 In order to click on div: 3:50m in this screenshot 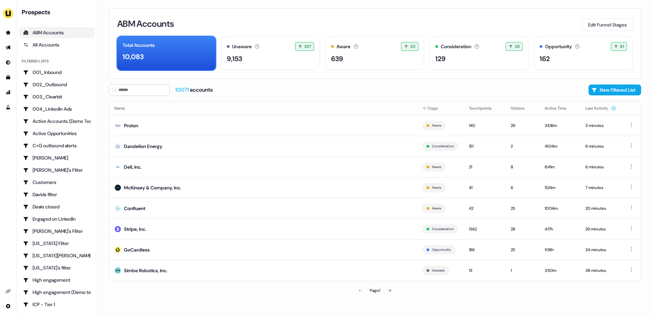, I will do `click(559, 270)`.